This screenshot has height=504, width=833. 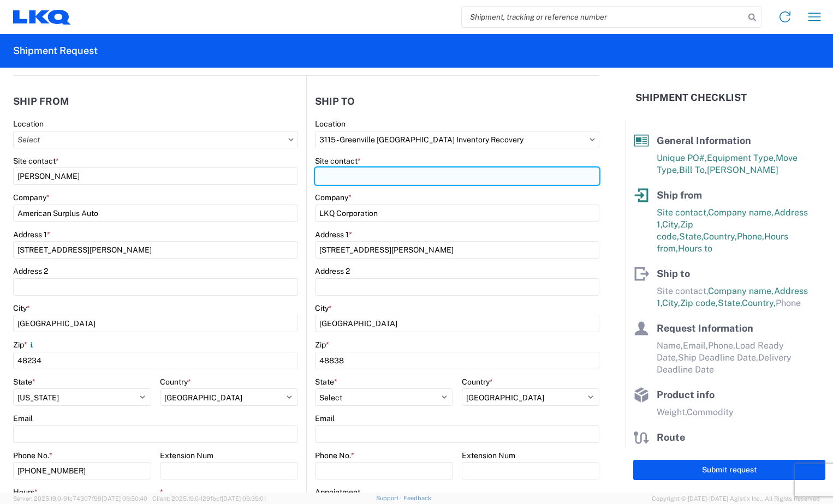 What do you see at coordinates (695, 248) in the screenshot?
I see `span: Hours to` at bounding box center [695, 248].